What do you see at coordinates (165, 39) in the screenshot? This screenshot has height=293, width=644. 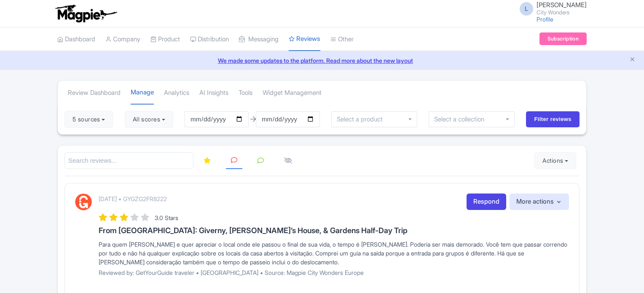 I see `a: Product` at bounding box center [165, 39].